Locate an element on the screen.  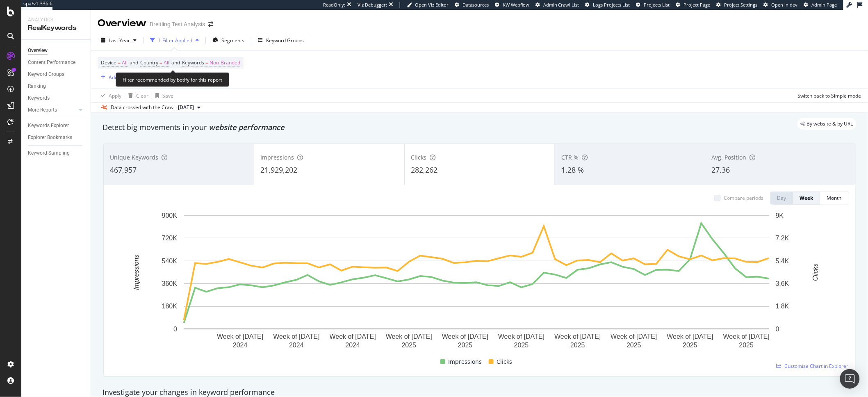
span: Project Page is located at coordinates (697, 5).